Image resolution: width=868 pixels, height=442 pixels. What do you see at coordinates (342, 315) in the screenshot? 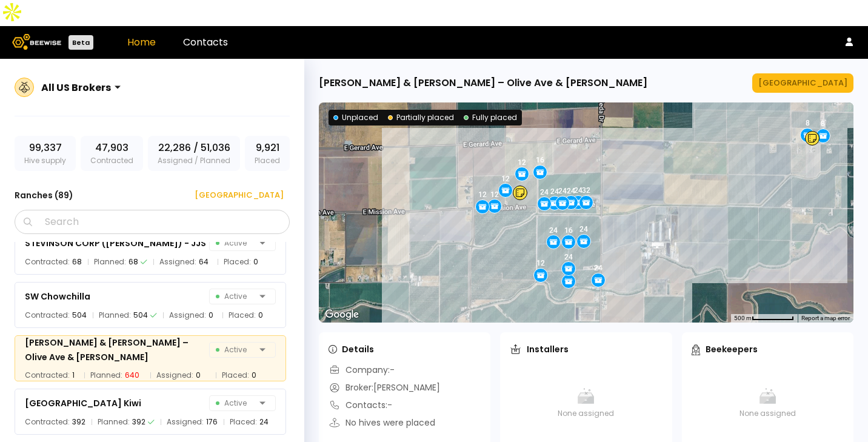
I see `a: Open this area in Google Maps (opens a new window)` at bounding box center [342, 315].